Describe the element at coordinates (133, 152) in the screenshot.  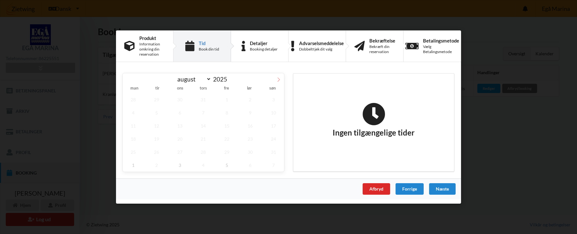
I see `span: august 25, 2025` at that location.